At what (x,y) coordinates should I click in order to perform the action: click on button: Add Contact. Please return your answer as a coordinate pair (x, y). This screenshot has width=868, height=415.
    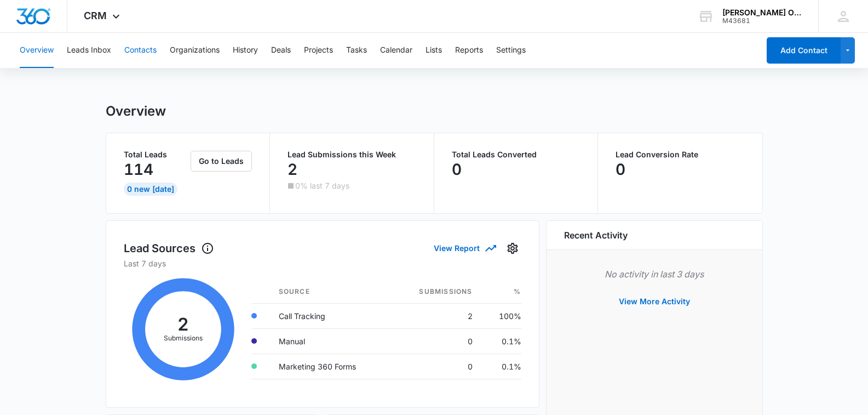
    Looking at the image, I should click on (803, 51).